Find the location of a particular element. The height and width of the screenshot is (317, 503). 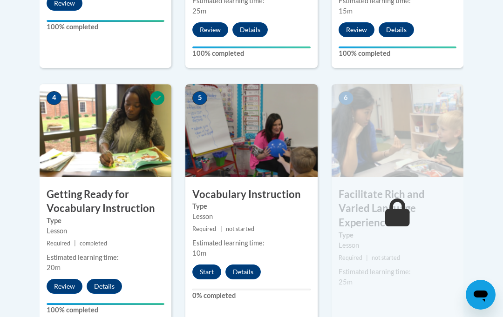

button: Start is located at coordinates (207, 272).